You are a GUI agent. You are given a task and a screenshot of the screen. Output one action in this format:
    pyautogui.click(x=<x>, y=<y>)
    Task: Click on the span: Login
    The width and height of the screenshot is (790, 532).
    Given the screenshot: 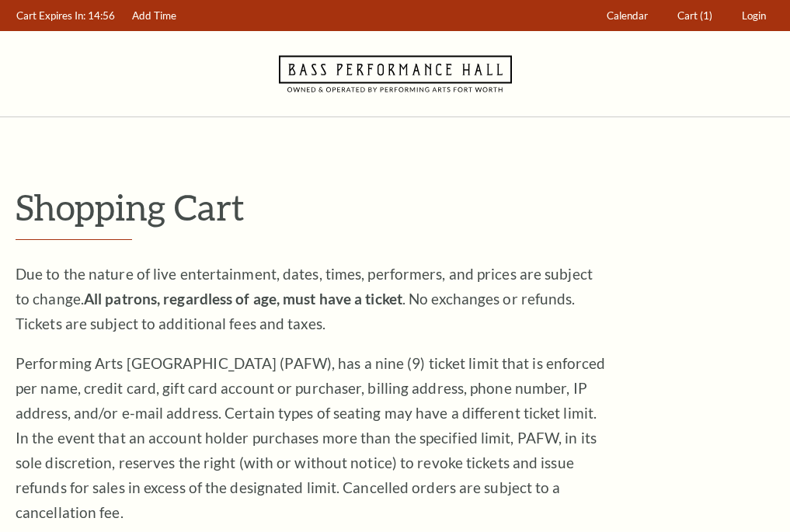 What is the action you would take?
    pyautogui.click(x=754, y=16)
    